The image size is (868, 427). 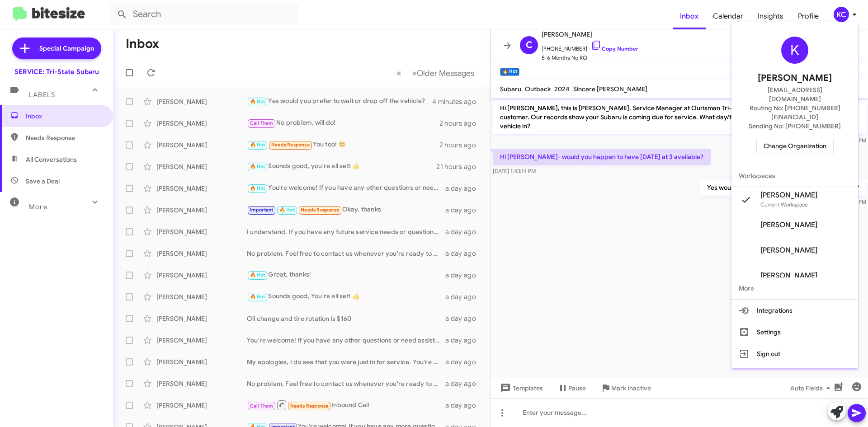 I want to click on button: Change Organization, so click(x=795, y=146).